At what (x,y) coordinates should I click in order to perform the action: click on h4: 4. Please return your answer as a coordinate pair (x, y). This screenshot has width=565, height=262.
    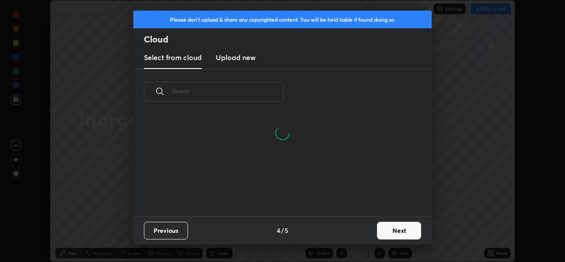
    Looking at the image, I should click on (278, 230).